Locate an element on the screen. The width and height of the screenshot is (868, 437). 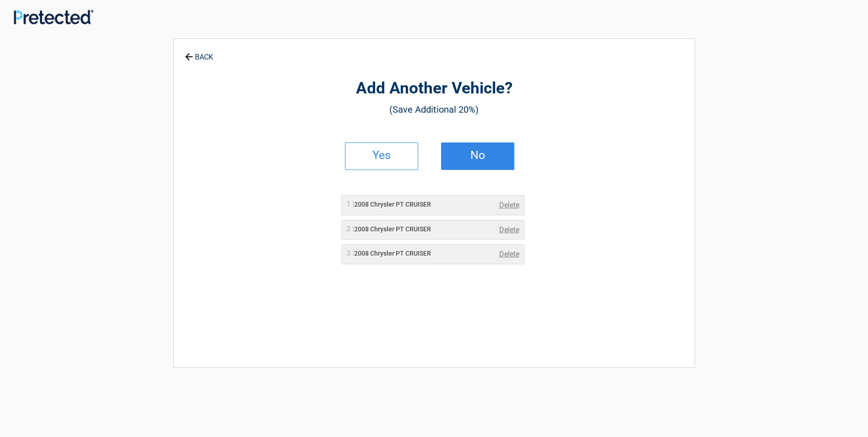
a: BACK is located at coordinates (199, 53).